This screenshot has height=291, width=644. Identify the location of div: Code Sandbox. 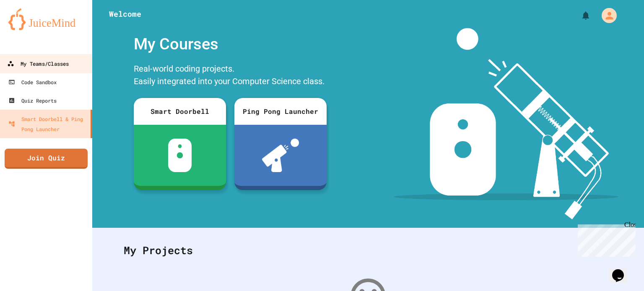
(32, 82).